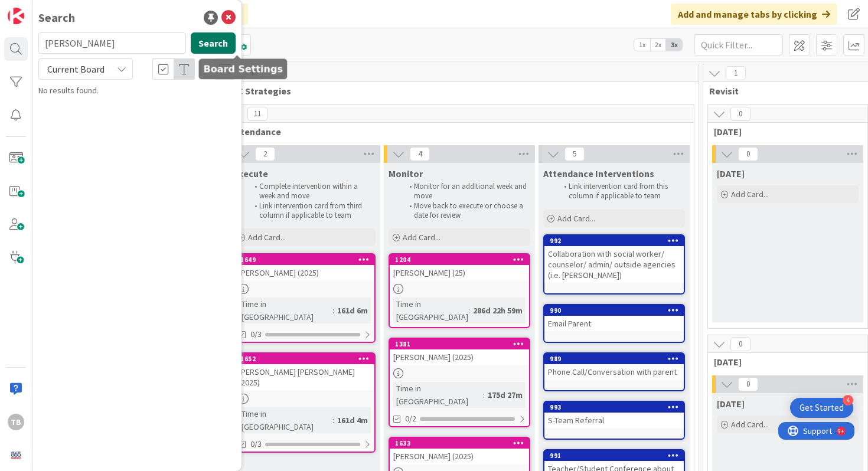 The width and height of the screenshot is (868, 471). What do you see at coordinates (614, 366) in the screenshot?
I see `div: 989Phone Call/Conversation with parent` at bounding box center [614, 366].